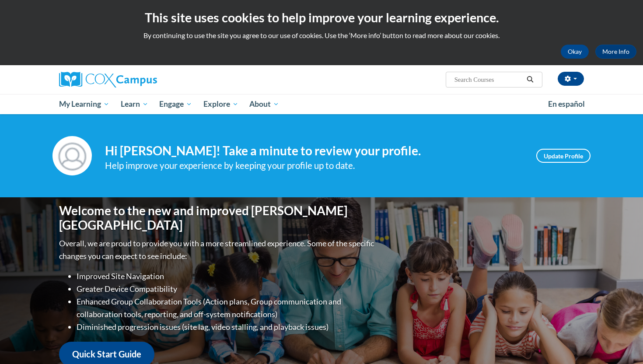 Image resolution: width=643 pixels, height=364 pixels. Describe the element at coordinates (226, 327) in the screenshot. I see `li: Diminished progression issues (site lag, video stalling, and playback issues)` at that location.